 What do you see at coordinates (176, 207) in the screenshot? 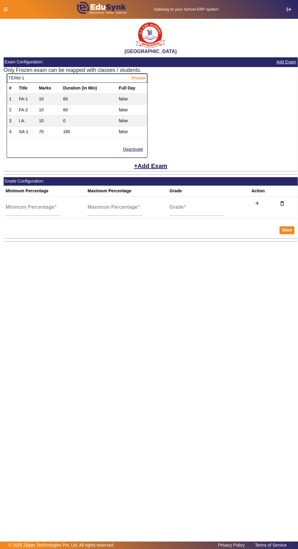
I see `mat-label: Grade` at bounding box center [176, 207].